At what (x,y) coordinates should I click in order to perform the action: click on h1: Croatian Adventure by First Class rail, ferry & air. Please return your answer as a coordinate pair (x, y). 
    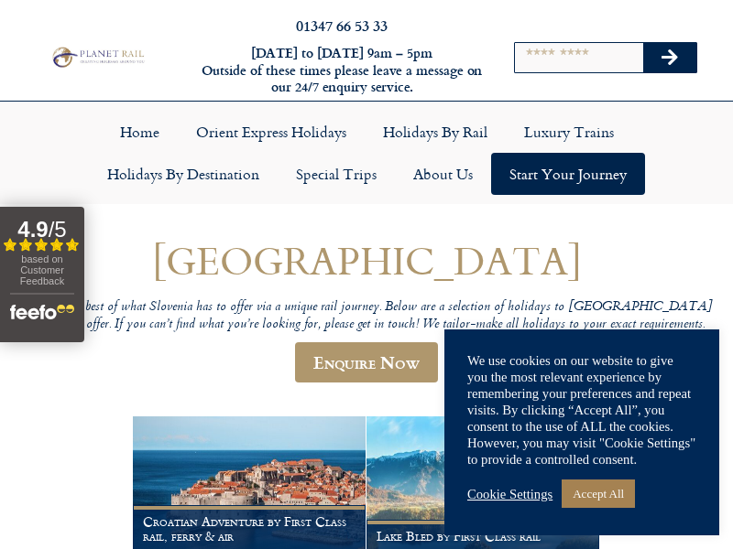
    Looking at the image, I should click on (249, 529).